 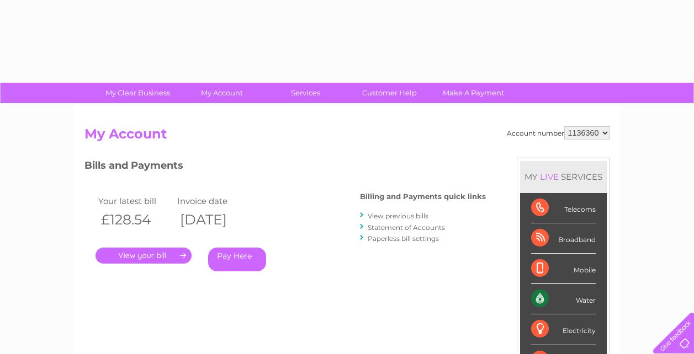 What do you see at coordinates (423, 196) in the screenshot?
I see `h4: Billing and Payments quick links` at bounding box center [423, 196].